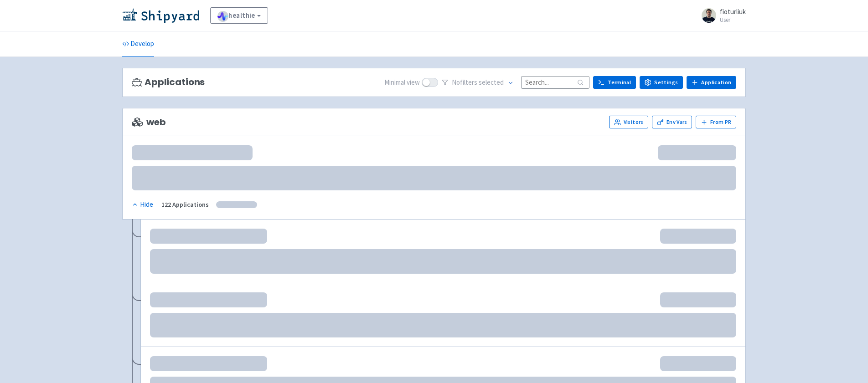 The width and height of the screenshot is (868, 383). I want to click on span: web, so click(148, 122).